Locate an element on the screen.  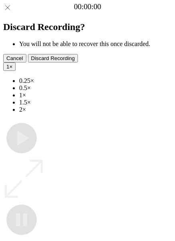
li: 1× is located at coordinates (96, 95).